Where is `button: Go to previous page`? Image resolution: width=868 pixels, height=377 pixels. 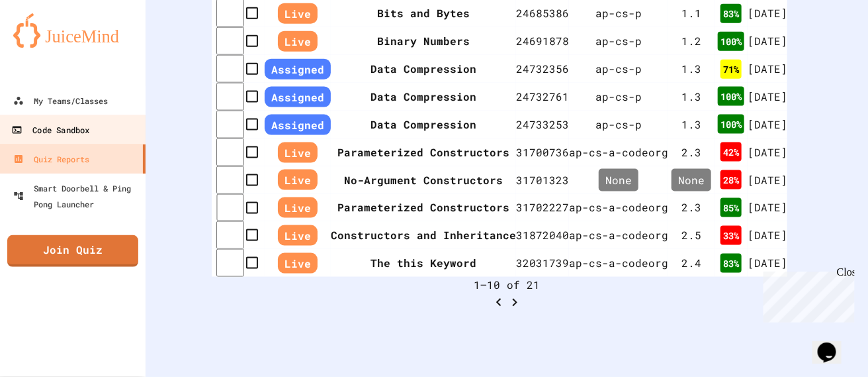 button: Go to previous page is located at coordinates (499, 302).